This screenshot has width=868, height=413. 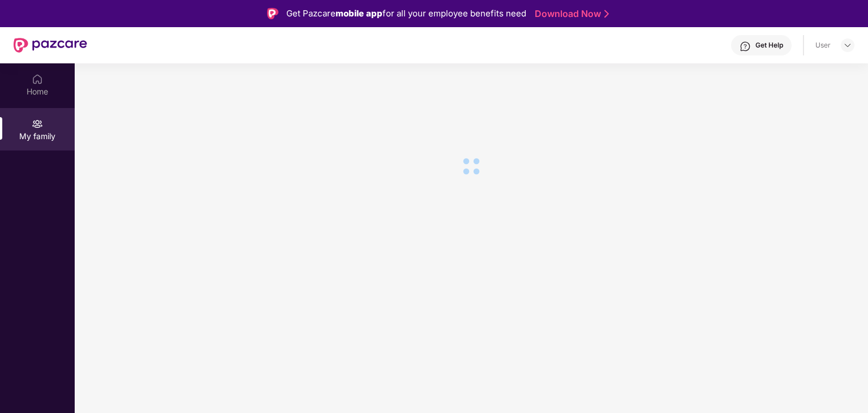 What do you see at coordinates (359, 13) in the screenshot?
I see `strong: mobile app` at bounding box center [359, 13].